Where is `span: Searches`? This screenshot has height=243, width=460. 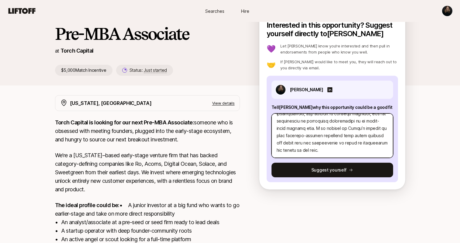
span: Searches is located at coordinates (215, 11).